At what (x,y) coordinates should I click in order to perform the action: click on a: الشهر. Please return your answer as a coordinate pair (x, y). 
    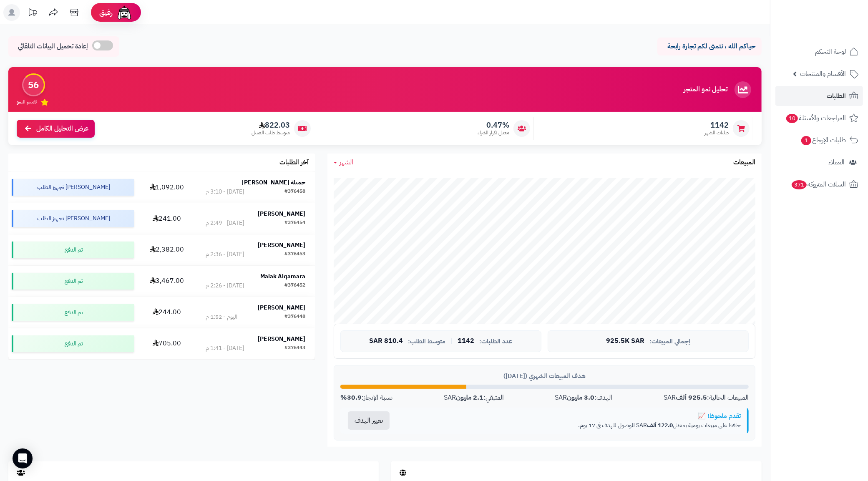
    Looking at the image, I should click on (343, 163).